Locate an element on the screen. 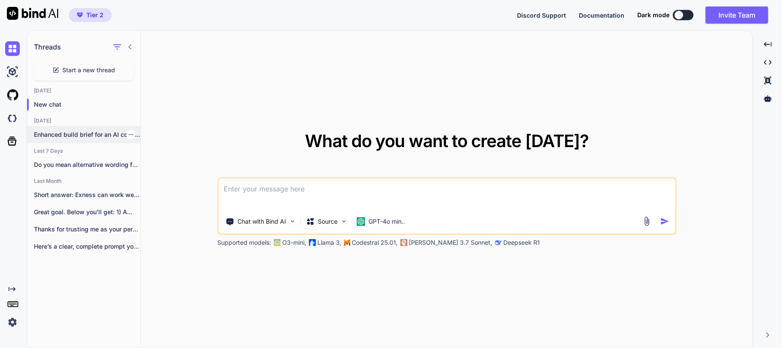 The height and width of the screenshot is (348, 782). p: GPT-4o min.. is located at coordinates (387, 221).